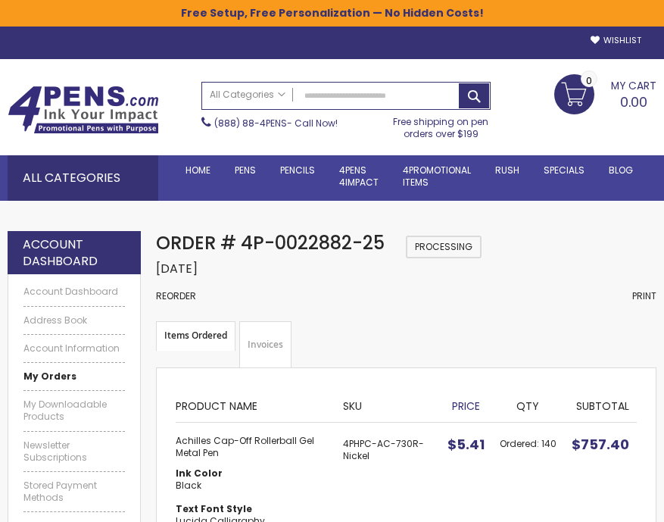 The height and width of the screenshot is (522, 664). What do you see at coordinates (245, 170) in the screenshot?
I see `a: Pens` at bounding box center [245, 170].